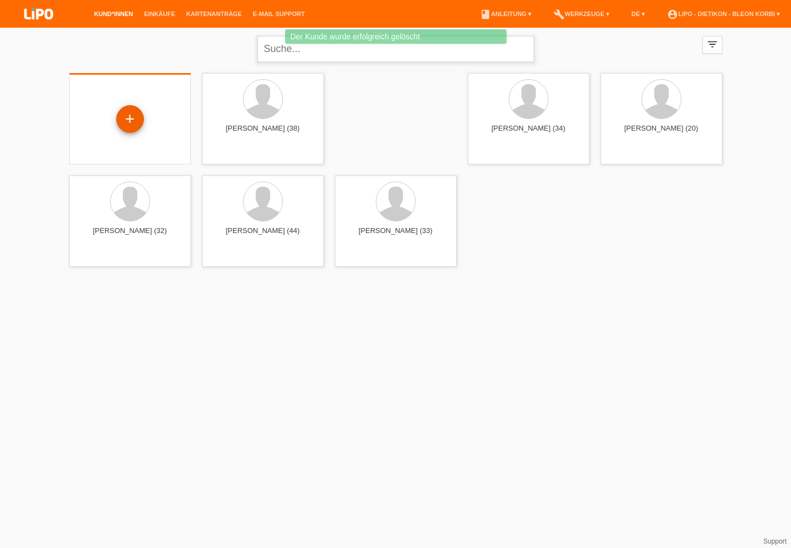  Describe the element at coordinates (130, 119) in the screenshot. I see `div: Kund*in hinzufügen` at that location.